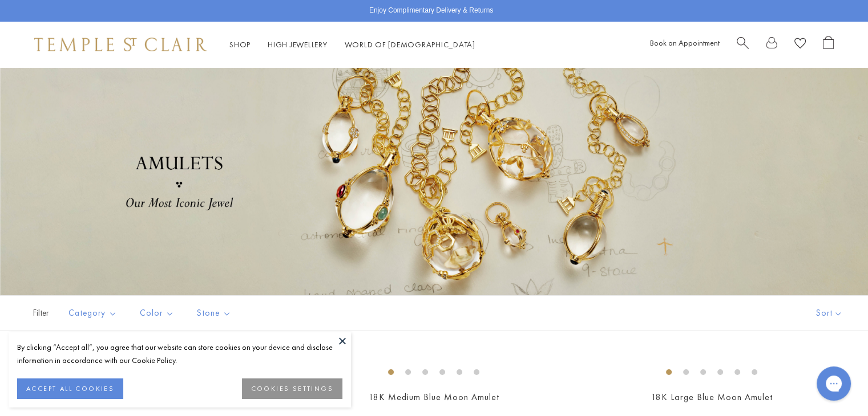 The image size is (868, 416). I want to click on button: COOKIES SETTINGS, so click(292, 389).